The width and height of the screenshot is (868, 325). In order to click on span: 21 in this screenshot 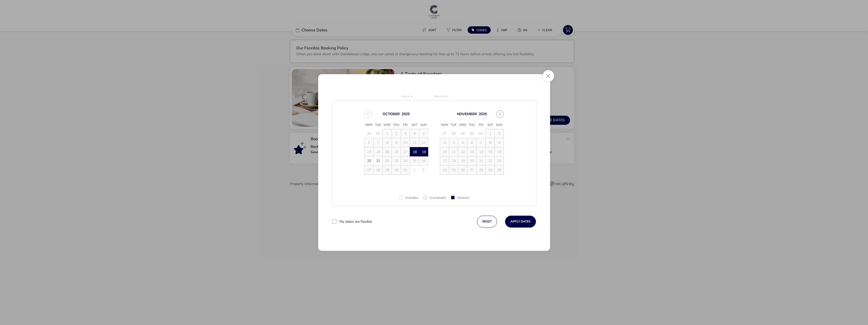, I will do `click(378, 161)`.